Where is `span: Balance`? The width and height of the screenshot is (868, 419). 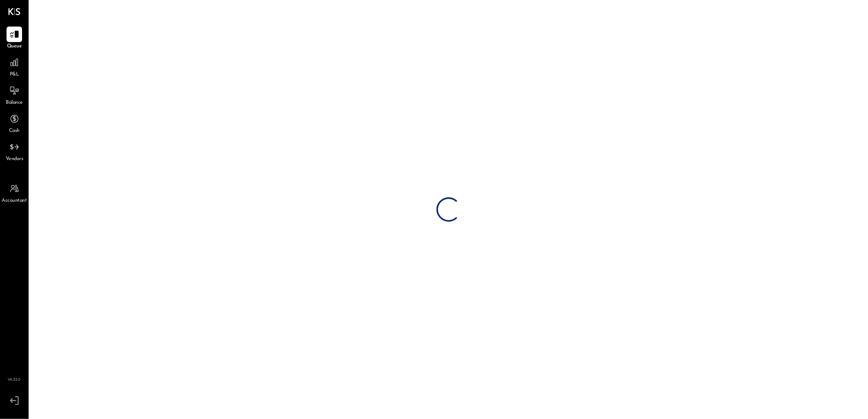
span: Balance is located at coordinates (14, 103).